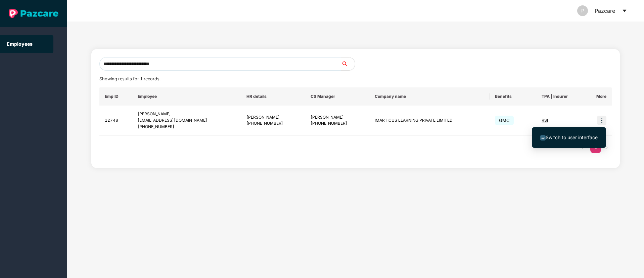 Image resolution: width=644 pixels, height=278 pixels. Describe the element at coordinates (348, 64) in the screenshot. I see `span: search` at that location.